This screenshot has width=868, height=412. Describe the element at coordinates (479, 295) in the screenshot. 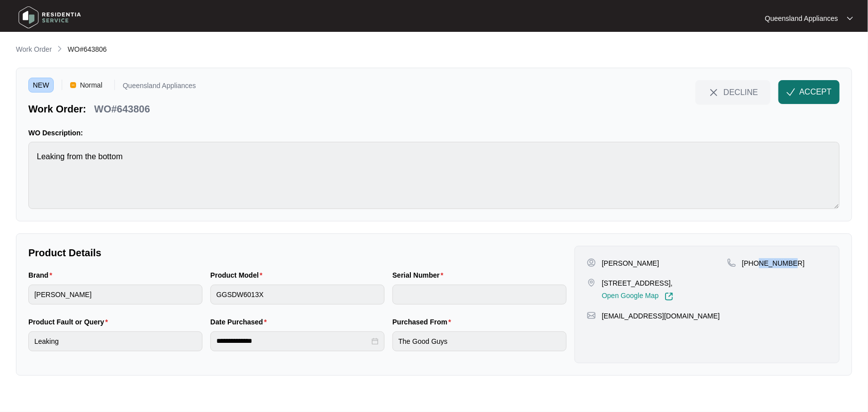

I see `input: Serial Number` at that location.